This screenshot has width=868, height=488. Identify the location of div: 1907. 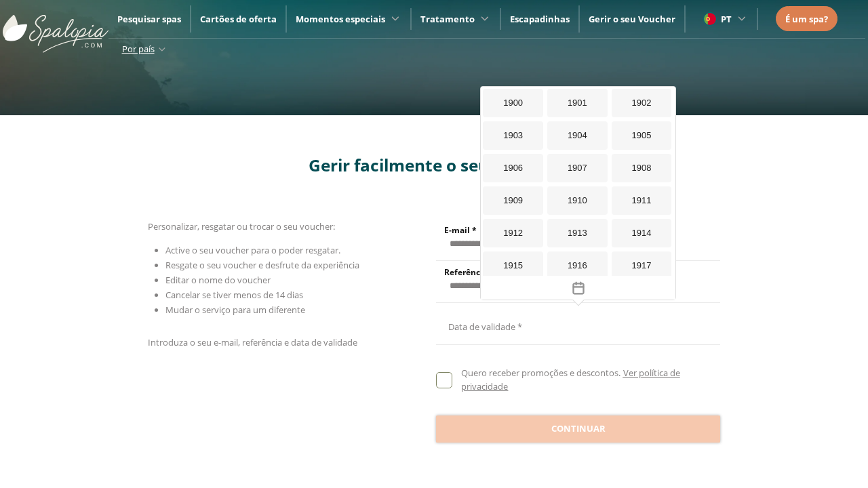
(577, 168).